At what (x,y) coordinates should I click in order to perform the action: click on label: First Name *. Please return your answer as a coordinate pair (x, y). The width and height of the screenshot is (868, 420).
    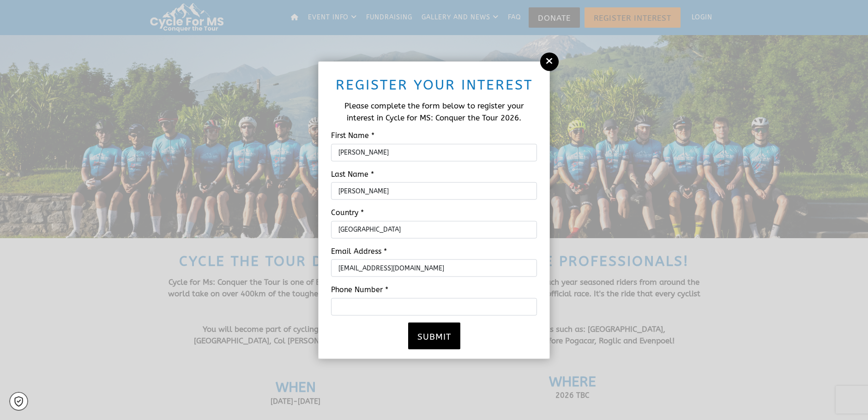
    Looking at the image, I should click on (434, 136).